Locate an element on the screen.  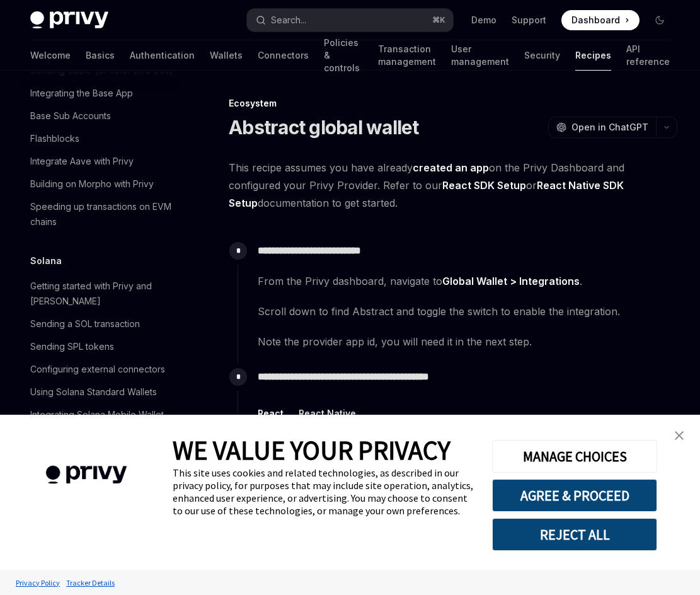
a: Using Solana Standard Wallets is located at coordinates (101, 392).